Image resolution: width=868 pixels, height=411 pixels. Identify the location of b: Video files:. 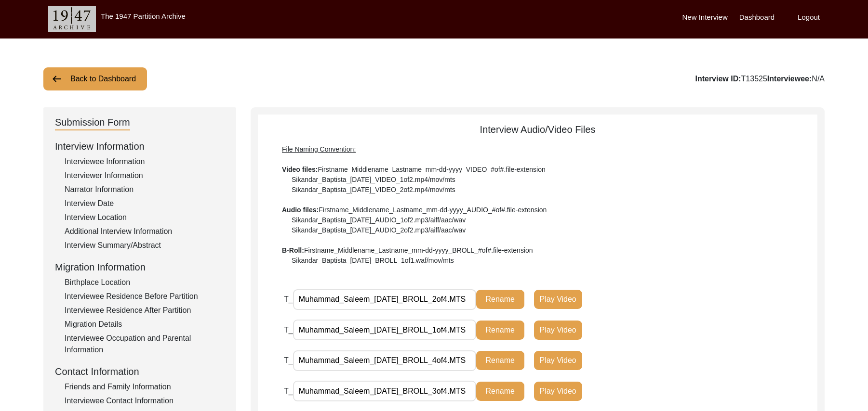
(299, 169).